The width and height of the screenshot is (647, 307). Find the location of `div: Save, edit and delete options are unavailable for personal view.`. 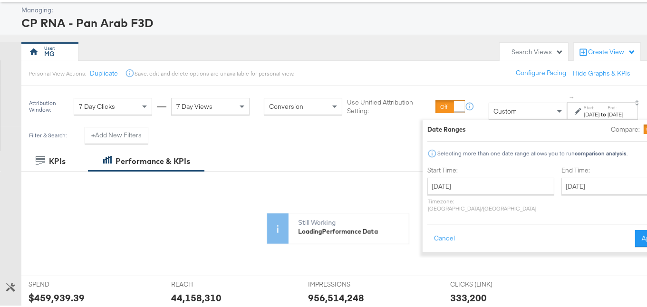

div: Save, edit and delete options are unavailable for personal view. is located at coordinates (214, 72).